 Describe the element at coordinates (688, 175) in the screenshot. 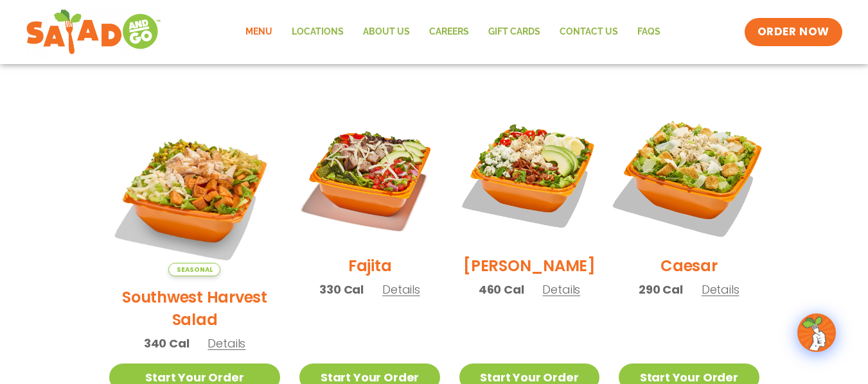

I see `img: Product photo for Caesar Salad` at that location.